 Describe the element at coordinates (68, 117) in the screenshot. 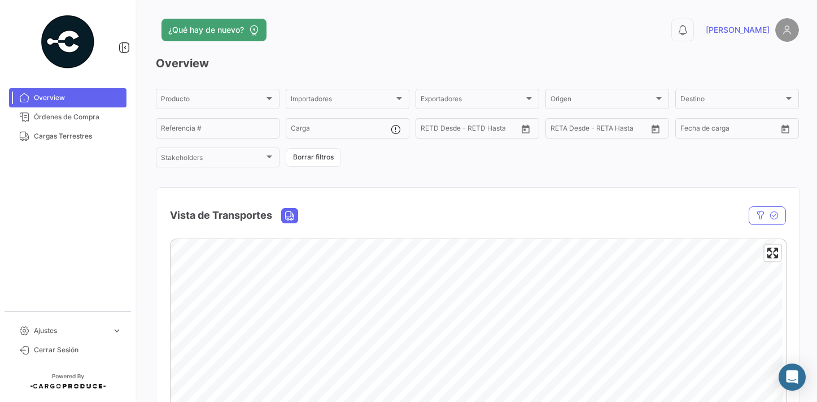

I see `a: Órdenes de Compra` at that location.